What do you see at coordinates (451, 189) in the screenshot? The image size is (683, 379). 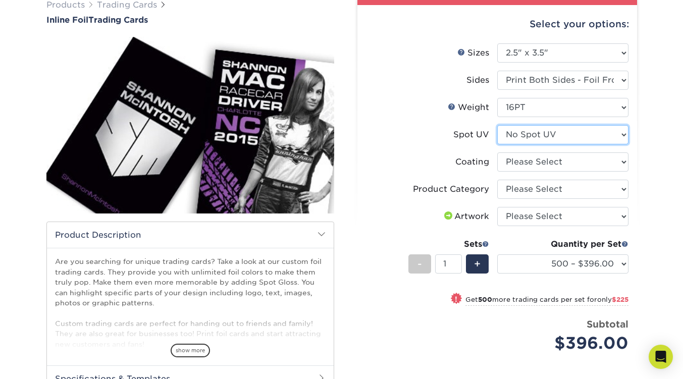 I see `div: Product Category` at bounding box center [451, 189].